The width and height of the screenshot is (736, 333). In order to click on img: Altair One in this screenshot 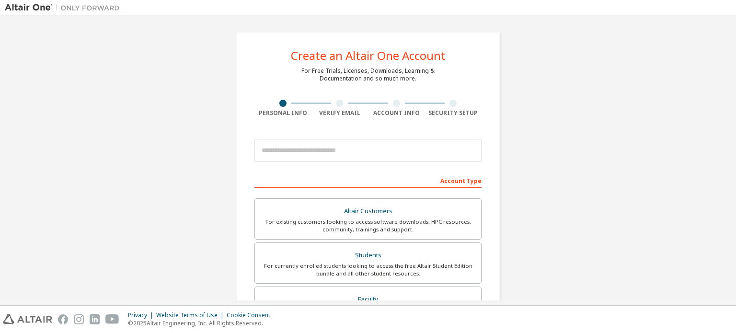, I will do `click(65, 8)`.